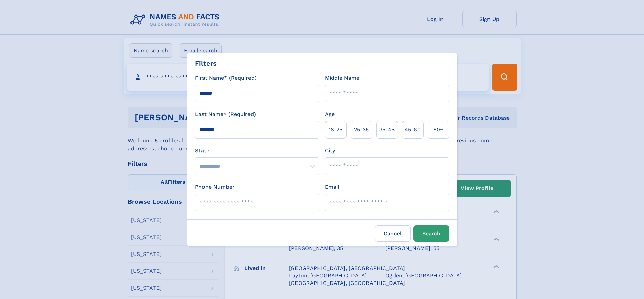 This screenshot has height=299, width=644. What do you see at coordinates (215, 187) in the screenshot?
I see `label: Phone Number` at bounding box center [215, 187].